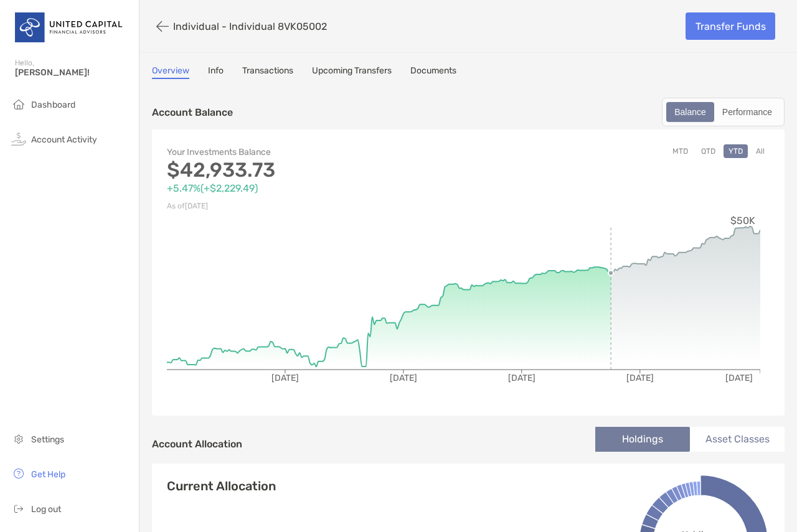 The image size is (797, 532). Describe the element at coordinates (747, 112) in the screenshot. I see `div: Performance` at that location.